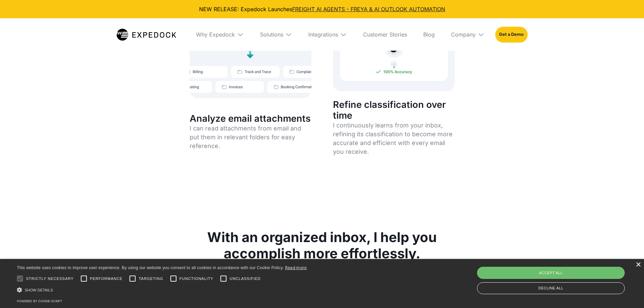 This screenshot has width=644, height=308. What do you see at coordinates (196, 279) in the screenshot?
I see `span: Functionality` at bounding box center [196, 279].